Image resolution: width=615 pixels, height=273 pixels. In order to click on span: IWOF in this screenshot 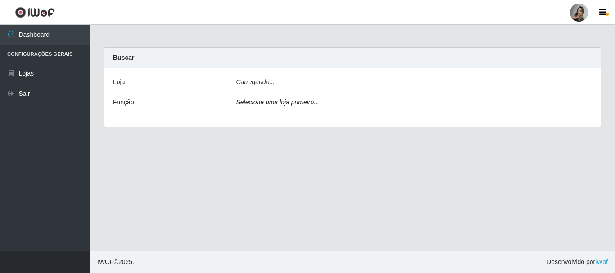, I will do `click(105, 262)`.